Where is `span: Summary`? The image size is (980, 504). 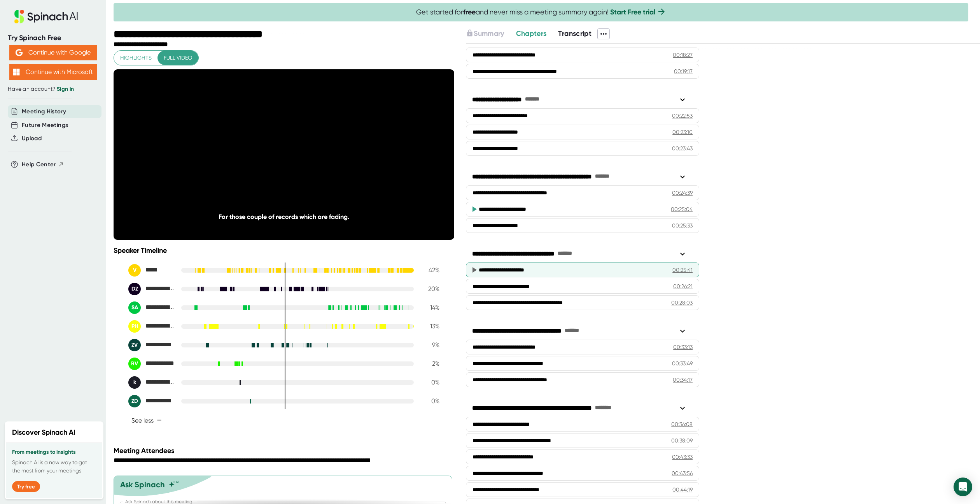
span: Summary is located at coordinates (489, 33).